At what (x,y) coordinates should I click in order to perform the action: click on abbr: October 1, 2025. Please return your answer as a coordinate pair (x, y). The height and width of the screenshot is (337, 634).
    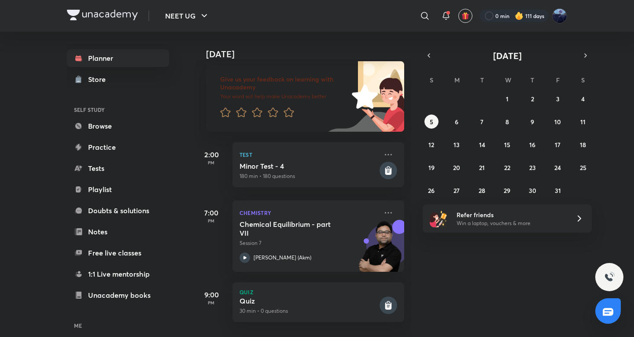
    Looking at the image, I should click on (508, 99).